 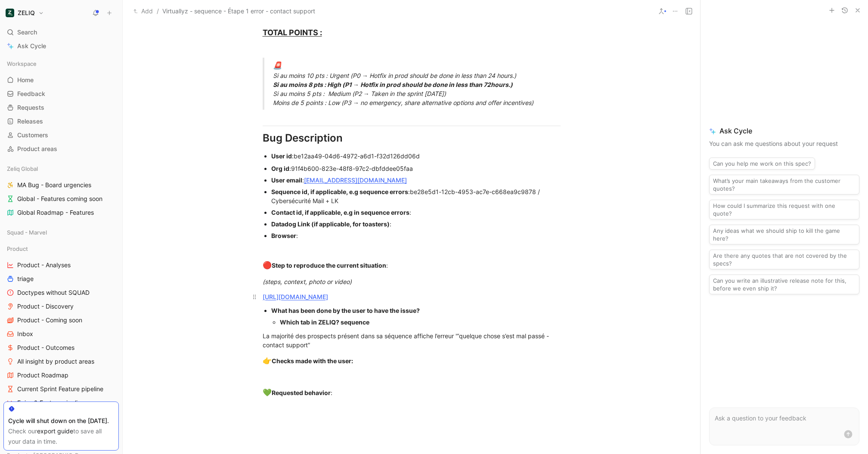 What do you see at coordinates (61, 121) in the screenshot?
I see `a: Releases` at bounding box center [61, 121].